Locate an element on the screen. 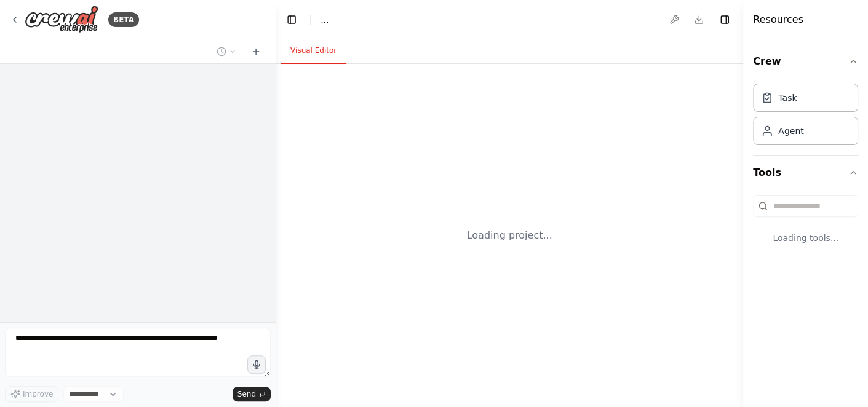  button: Crew is located at coordinates (805, 61).